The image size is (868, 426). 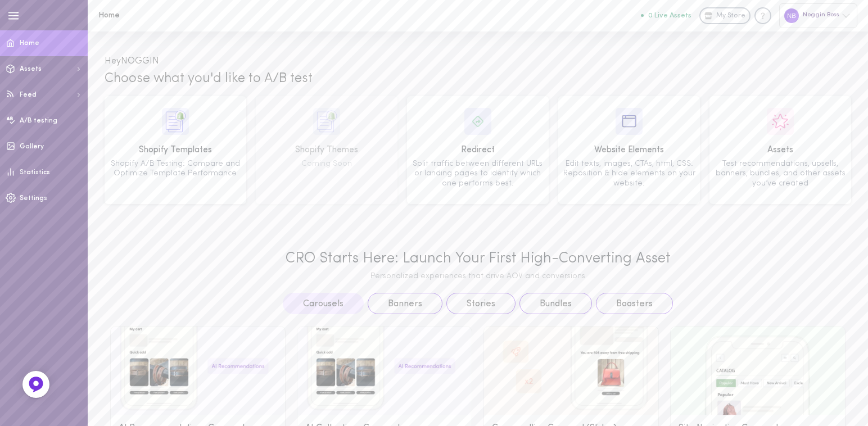 I want to click on div: Noggin Boss, so click(x=818, y=15).